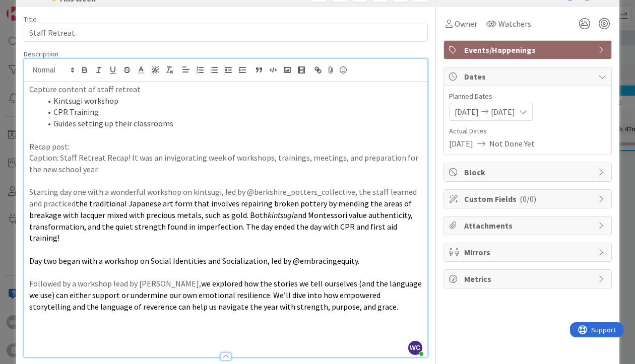 The height and width of the screenshot is (364, 635). Describe the element at coordinates (232, 112) in the screenshot. I see `li: CPR Training` at that location.